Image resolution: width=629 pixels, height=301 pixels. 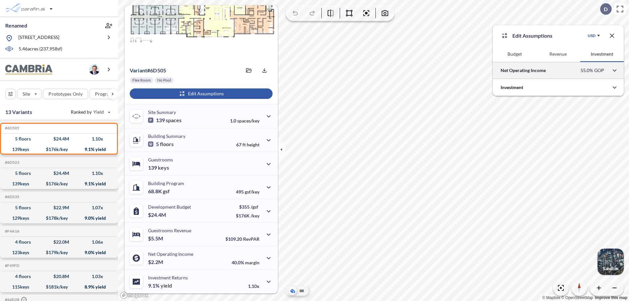 What do you see at coordinates (244, 144) in the screenshot?
I see `span: ft` at bounding box center [244, 144].